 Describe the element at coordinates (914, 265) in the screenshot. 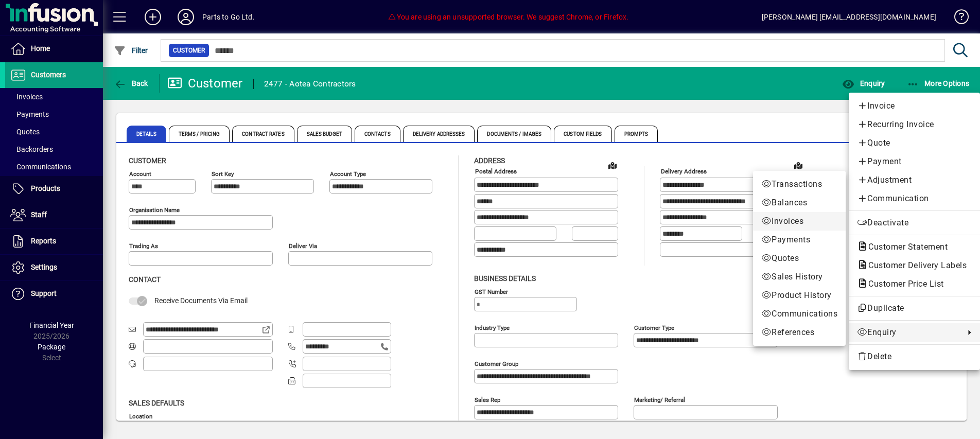

I see `span: Customer Delivery Labels` at that location.